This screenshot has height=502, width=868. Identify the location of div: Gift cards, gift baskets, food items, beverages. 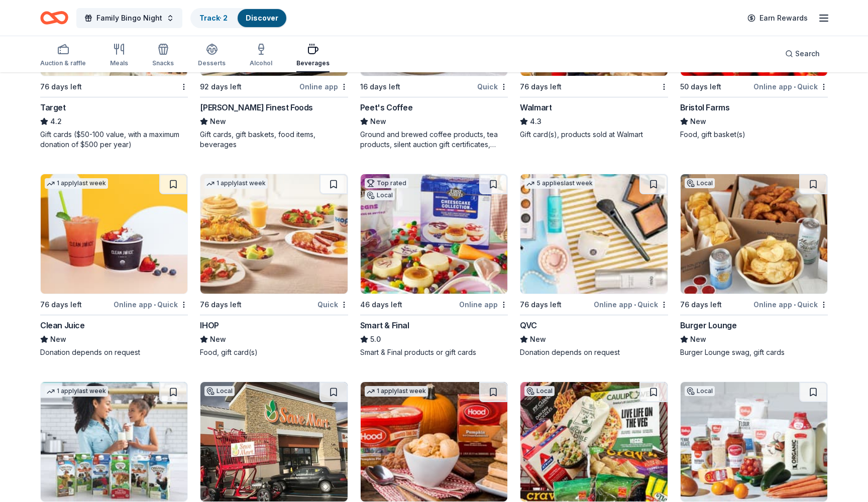
(274, 140).